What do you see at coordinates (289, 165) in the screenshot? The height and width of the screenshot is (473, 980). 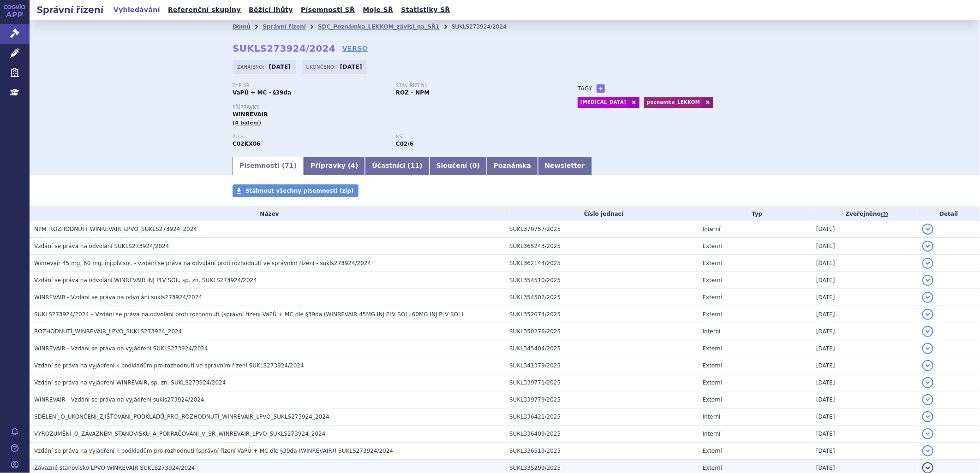 I see `span: 71` at bounding box center [289, 165].